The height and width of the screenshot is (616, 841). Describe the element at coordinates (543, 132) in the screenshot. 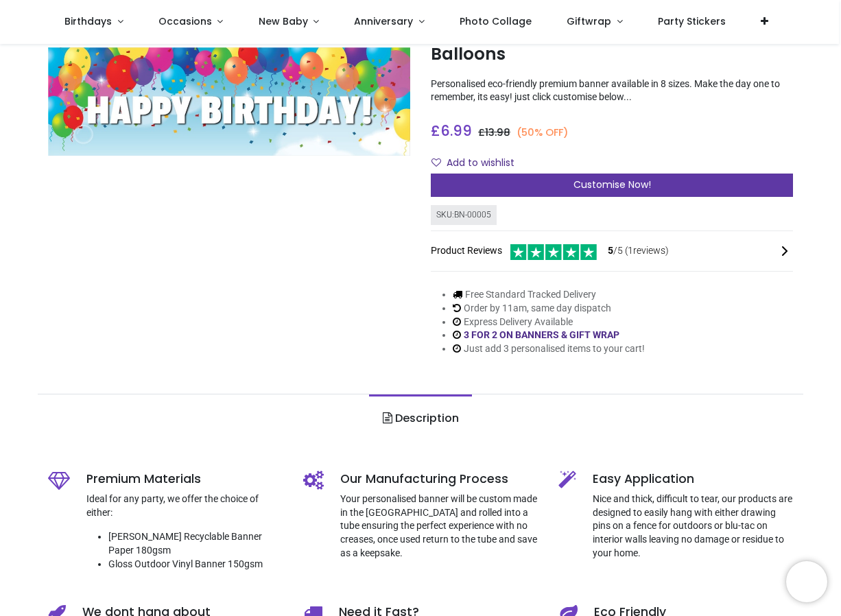

I see `small: (50% OFF)` at that location.